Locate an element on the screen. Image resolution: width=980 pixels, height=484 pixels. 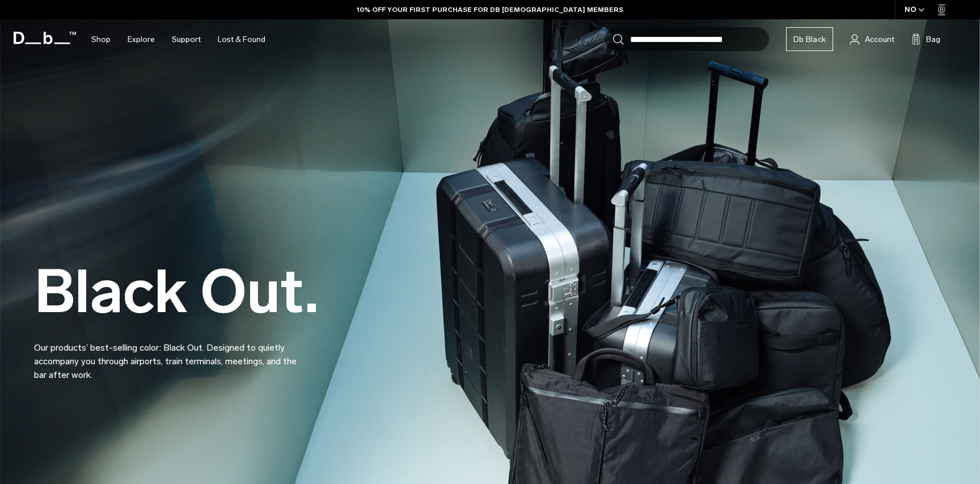
span: Bag is located at coordinates (933, 39).